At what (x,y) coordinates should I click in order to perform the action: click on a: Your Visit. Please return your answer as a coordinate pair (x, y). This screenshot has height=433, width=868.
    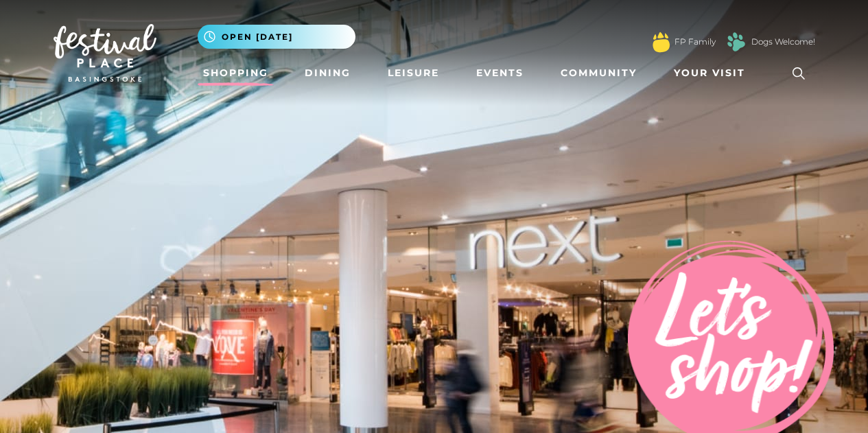
    Looking at the image, I should click on (713, 73).